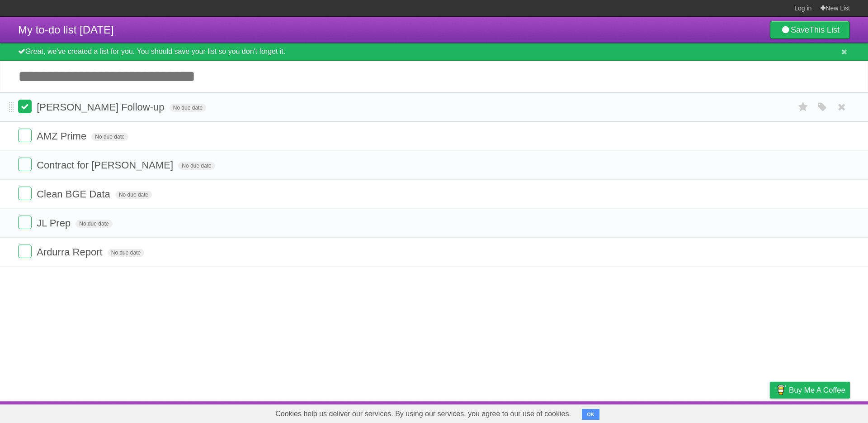 The width and height of the screenshot is (868, 423). What do you see at coordinates (824, 30) in the screenshot?
I see `b: This List` at bounding box center [824, 30].